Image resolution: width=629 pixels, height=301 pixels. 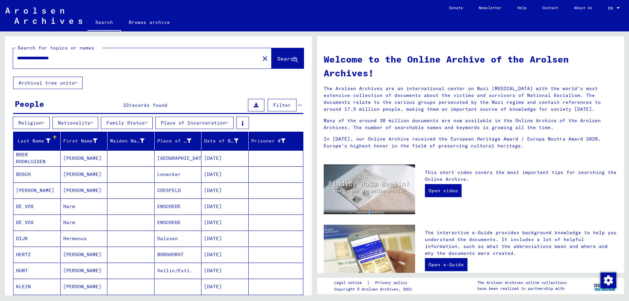 I want to click on button: Archival tree units, so click(x=48, y=83).